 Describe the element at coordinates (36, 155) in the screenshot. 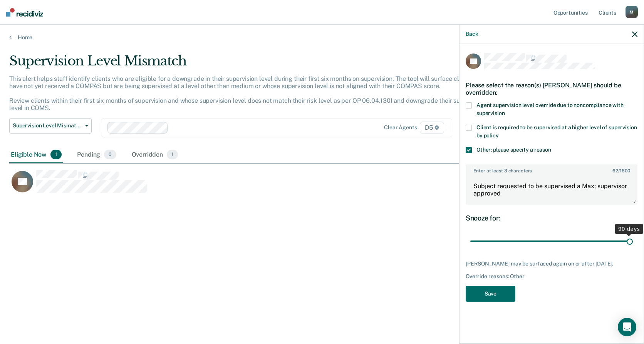

I see `div: Eligible Now` at that location.